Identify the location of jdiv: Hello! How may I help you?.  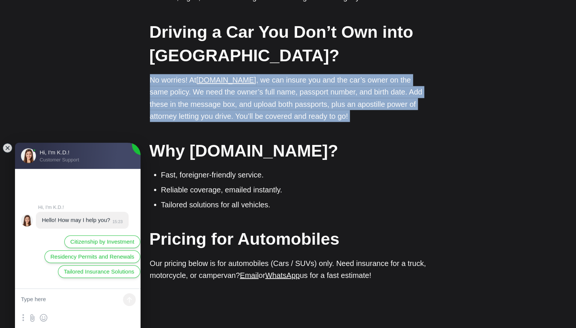
(76, 220).